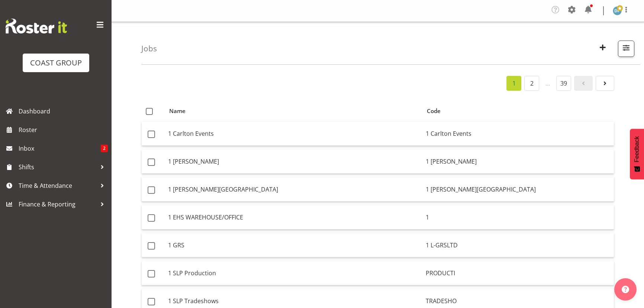 The width and height of the screenshot is (644, 308). I want to click on td: 1, so click(518, 217).